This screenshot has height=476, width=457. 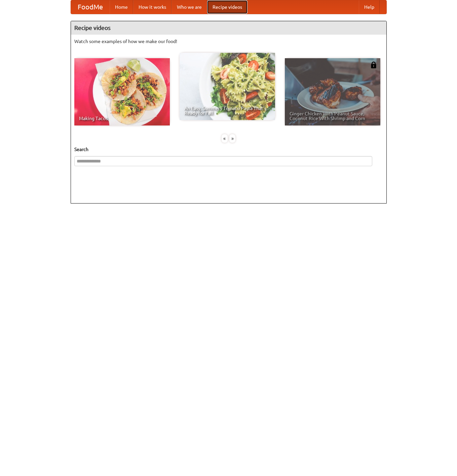 What do you see at coordinates (122, 92) in the screenshot?
I see `a: Making Tacos` at bounding box center [122, 92].